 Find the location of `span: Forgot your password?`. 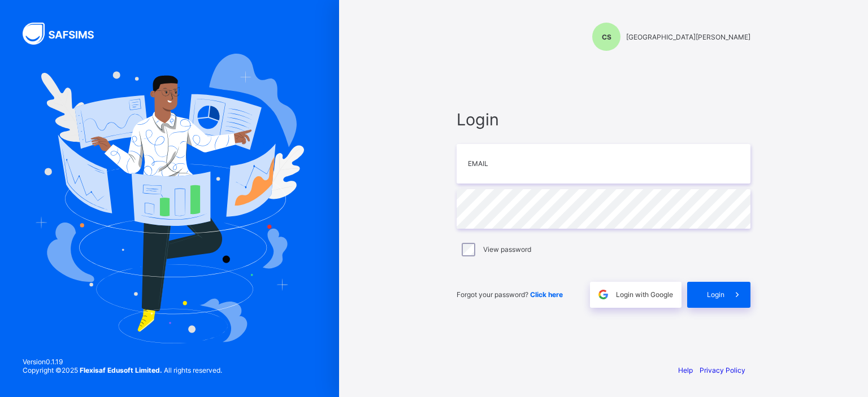

span: Forgot your password? is located at coordinates (509, 294).